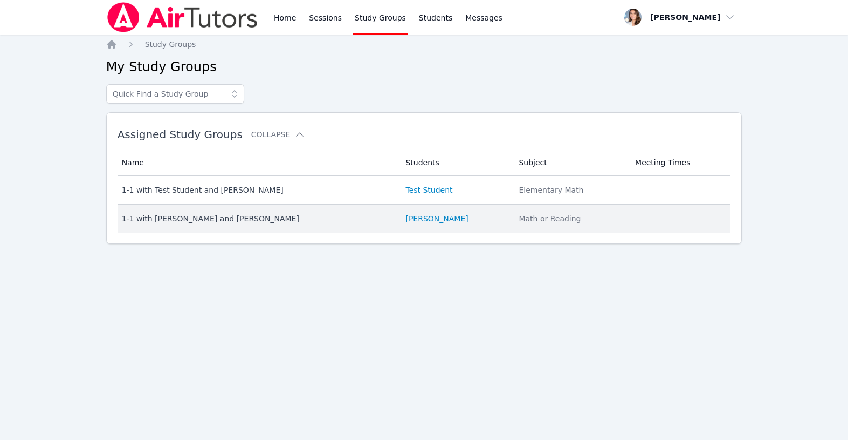  What do you see at coordinates (484, 18) in the screenshot?
I see `span: Messages` at bounding box center [484, 18].